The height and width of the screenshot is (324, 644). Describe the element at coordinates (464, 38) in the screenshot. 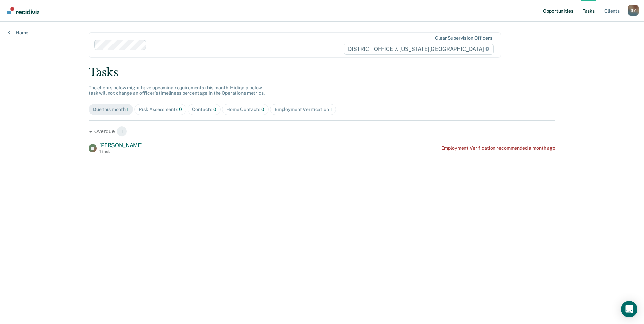

I see `div: Clear supervision officers` at that location.